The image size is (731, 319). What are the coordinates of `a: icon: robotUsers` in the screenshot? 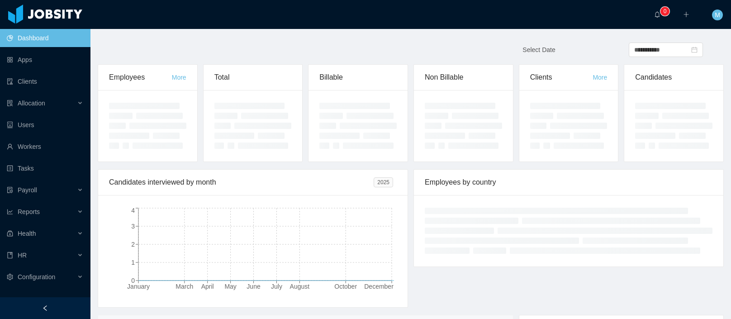 It's located at (45, 125).